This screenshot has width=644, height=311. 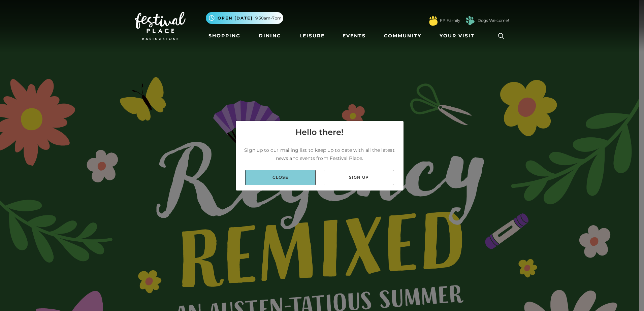 I want to click on a: Your Visit, so click(x=458, y=36).